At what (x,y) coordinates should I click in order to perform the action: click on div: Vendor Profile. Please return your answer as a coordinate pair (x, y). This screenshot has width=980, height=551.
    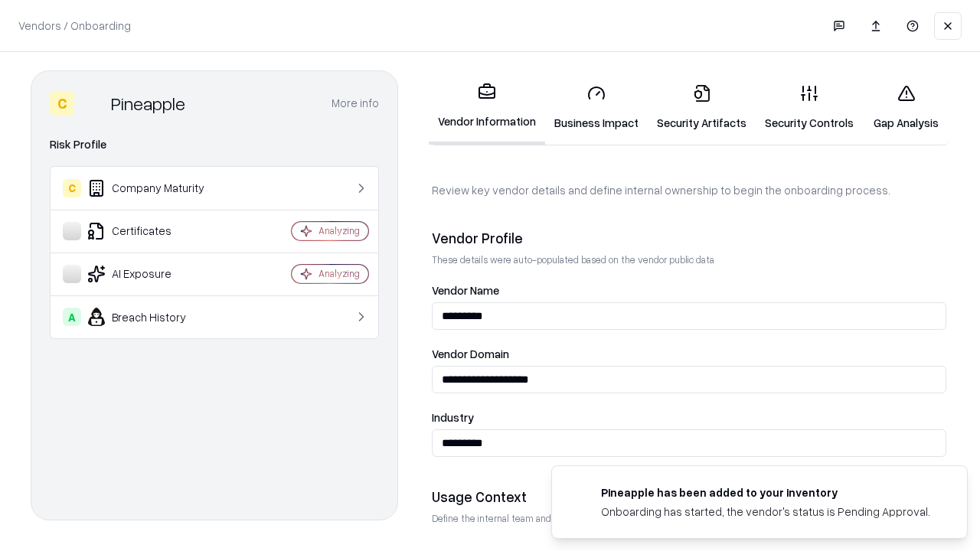
    Looking at the image, I should click on (689, 238).